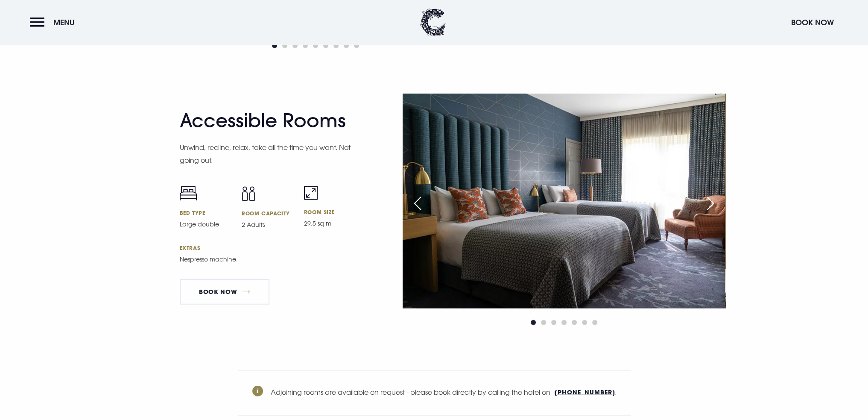  I want to click on p: Large double, so click(206, 224).